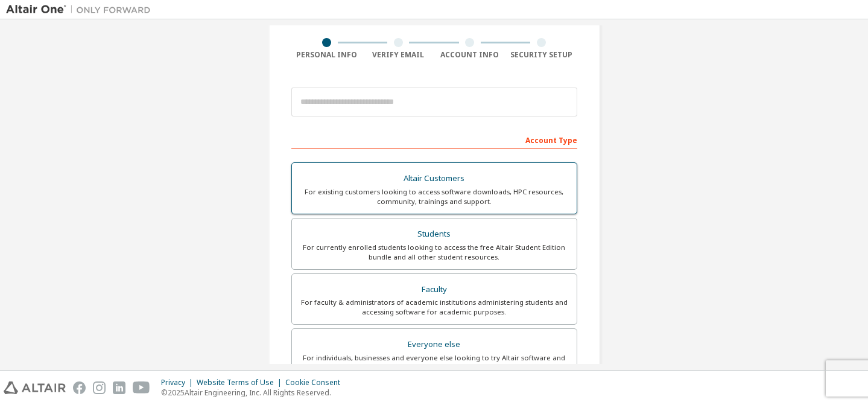  Describe the element at coordinates (434, 345) in the screenshot. I see `div: Everyone else` at that location.